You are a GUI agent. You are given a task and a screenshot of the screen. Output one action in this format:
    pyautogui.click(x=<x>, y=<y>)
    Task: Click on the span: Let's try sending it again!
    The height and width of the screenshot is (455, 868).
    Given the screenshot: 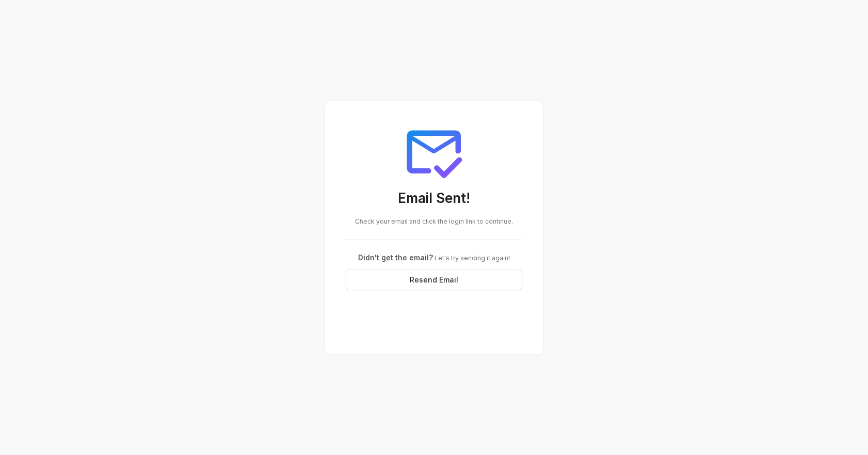 What is the action you would take?
    pyautogui.click(x=471, y=258)
    